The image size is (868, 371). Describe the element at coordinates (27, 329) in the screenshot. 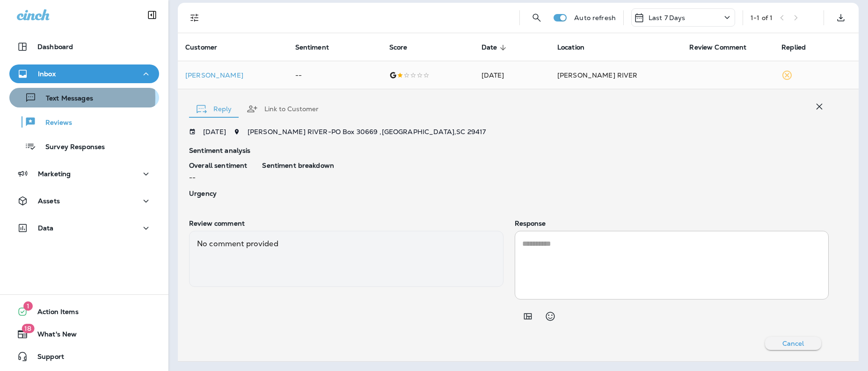

I see `span: 18` at that location.